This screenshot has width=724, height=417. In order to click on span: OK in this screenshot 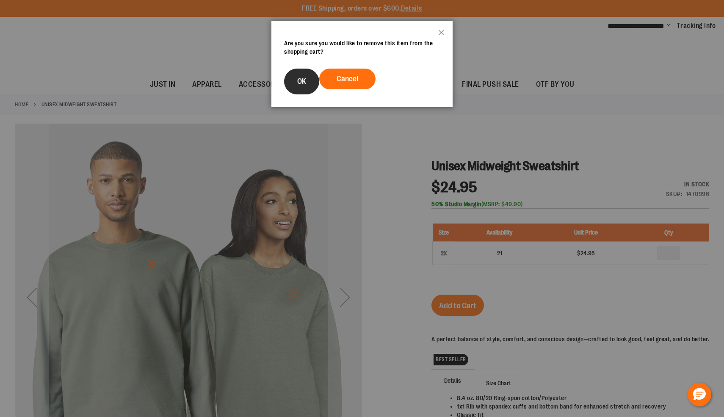, I will do `click(301, 81)`.